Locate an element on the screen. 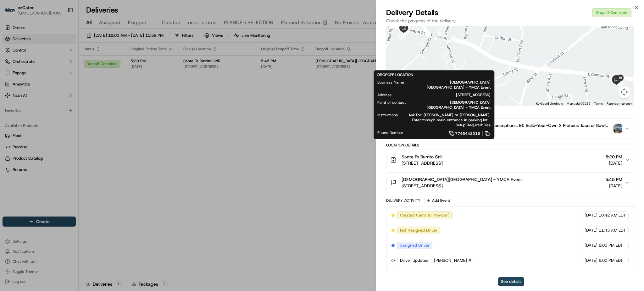  button: Map camera controls is located at coordinates (624, 92).